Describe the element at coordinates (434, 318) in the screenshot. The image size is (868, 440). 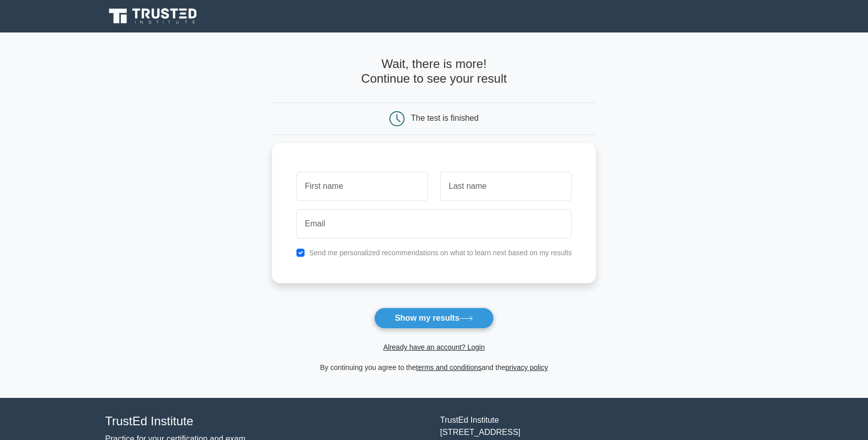
I see `button: Show my results` at that location.